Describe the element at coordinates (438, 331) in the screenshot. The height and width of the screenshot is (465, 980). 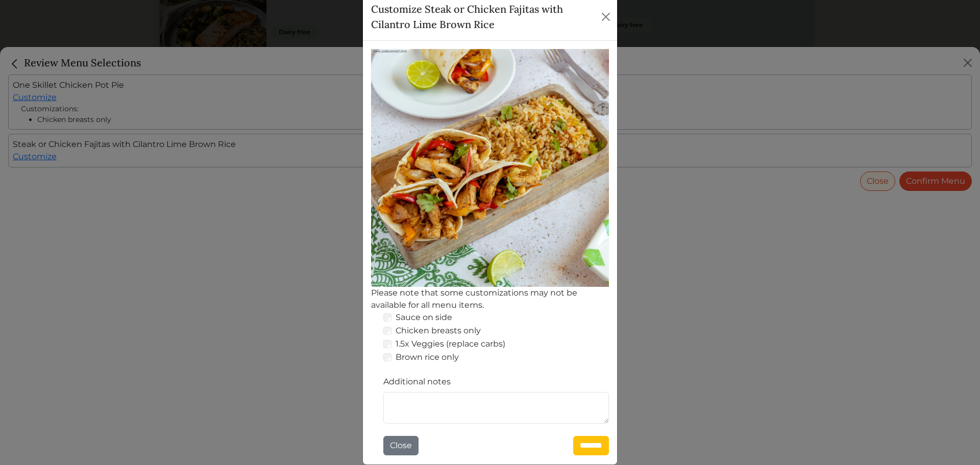
I see `label: Chicken breasts only` at that location.